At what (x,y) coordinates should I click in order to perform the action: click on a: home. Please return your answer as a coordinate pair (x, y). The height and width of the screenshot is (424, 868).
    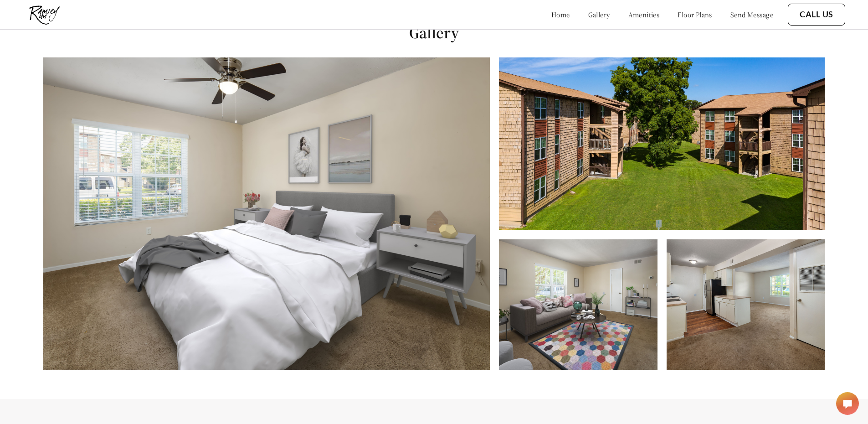
    Looking at the image, I should click on (561, 15).